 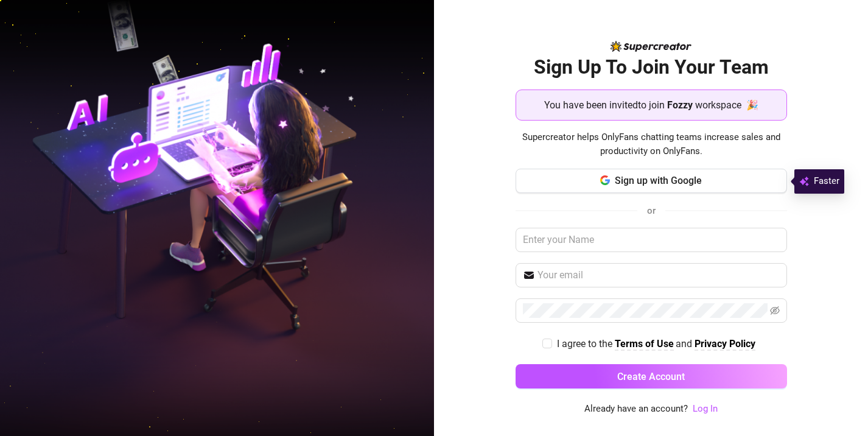 I want to click on span: workspace 🎉, so click(x=727, y=105).